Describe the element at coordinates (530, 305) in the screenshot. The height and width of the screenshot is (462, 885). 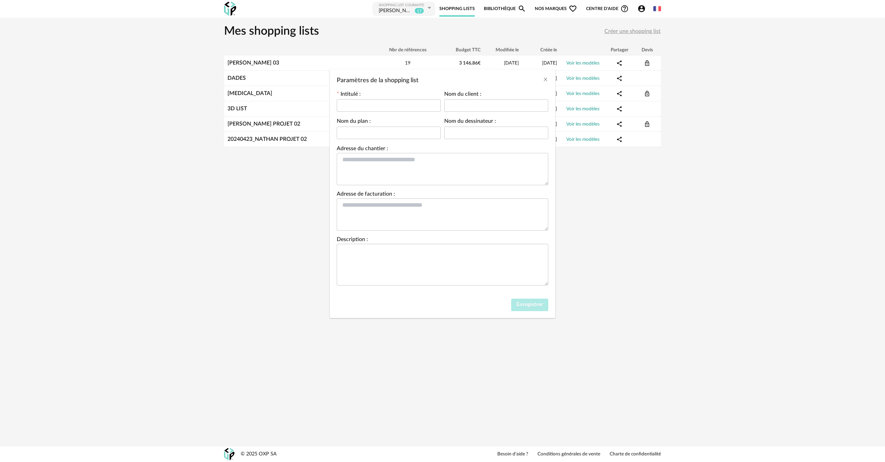
I see `span: Enregistrer` at that location.